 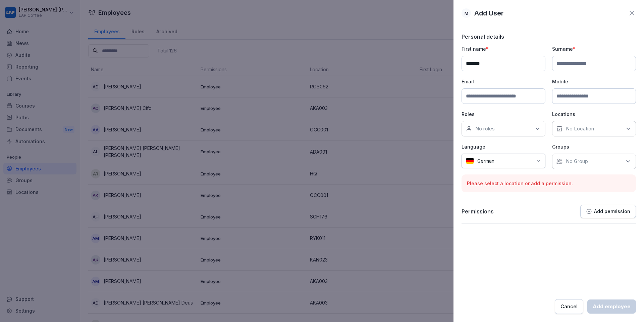 I want to click on p: Language, so click(x=504, y=147).